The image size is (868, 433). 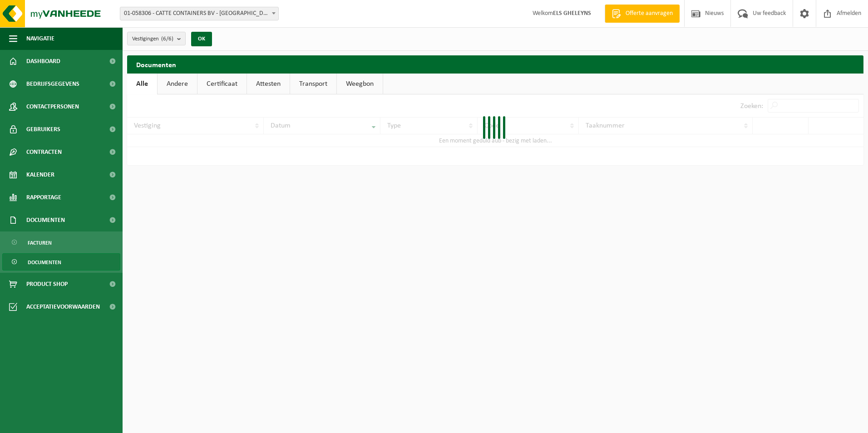 I want to click on a: Attesten, so click(x=268, y=84).